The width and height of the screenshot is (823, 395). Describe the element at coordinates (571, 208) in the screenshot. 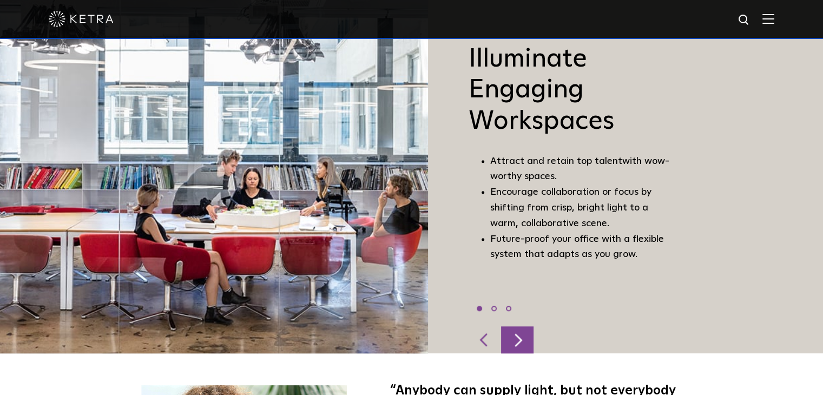

I see `span: by shifting from crisp, bright light to a warm, collaborative scene.` at that location.